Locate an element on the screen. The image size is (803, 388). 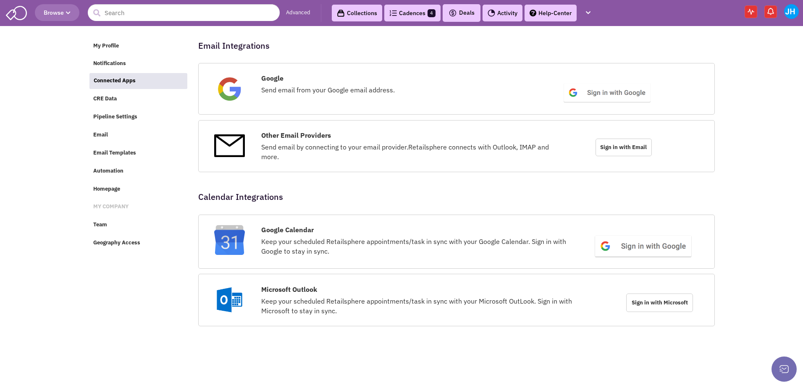
span: Email Templates is located at coordinates (115, 152).